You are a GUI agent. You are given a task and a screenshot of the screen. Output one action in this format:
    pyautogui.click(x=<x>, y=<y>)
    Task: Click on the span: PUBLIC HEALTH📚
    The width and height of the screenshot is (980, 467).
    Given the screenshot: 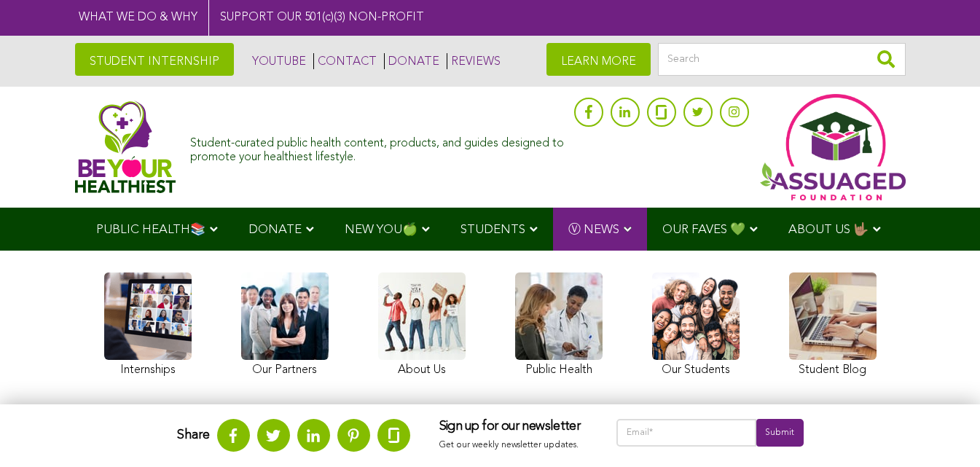 What is the action you would take?
    pyautogui.click(x=150, y=230)
    